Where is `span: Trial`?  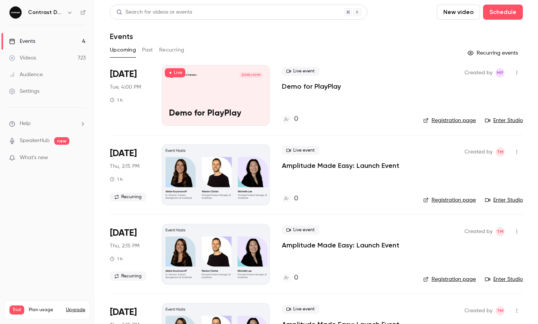
span: Trial is located at coordinates (17, 310).